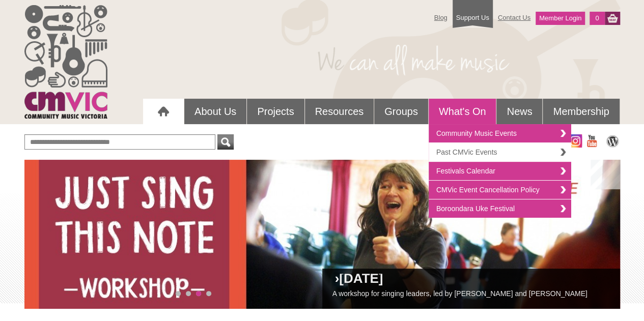 This screenshot has width=644, height=321. I want to click on a: Membership, so click(581, 112).